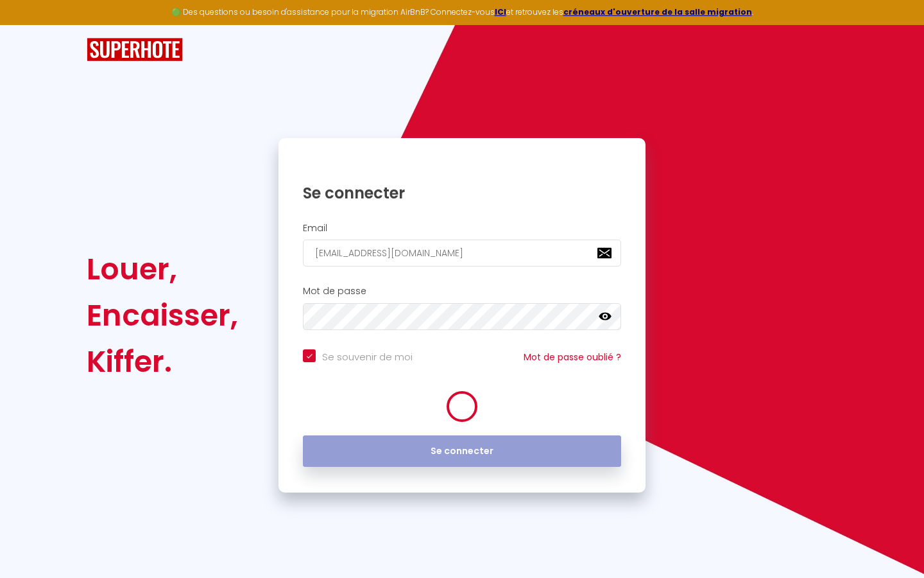 The width and height of the screenshot is (924, 578). Describe the element at coordinates (573, 357) in the screenshot. I see `a: Mot de passe oublié ?` at that location.